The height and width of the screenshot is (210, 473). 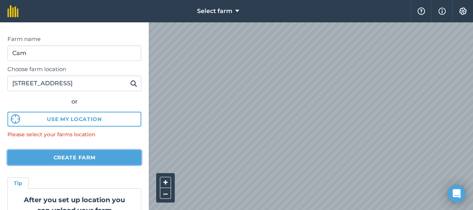 What do you see at coordinates (74, 157) in the screenshot?
I see `button: Create farm` at bounding box center [74, 157].